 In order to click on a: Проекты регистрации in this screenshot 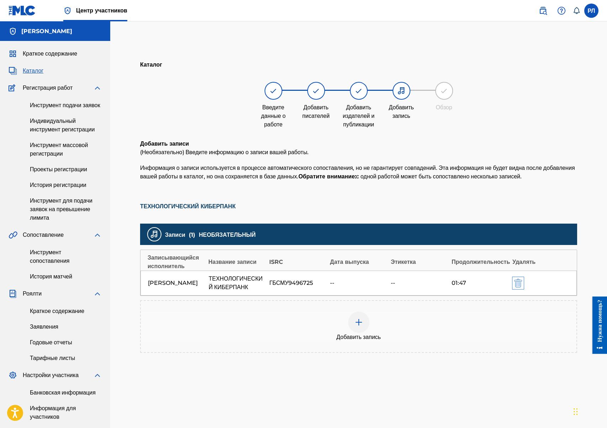, I will do `click(66, 169)`.